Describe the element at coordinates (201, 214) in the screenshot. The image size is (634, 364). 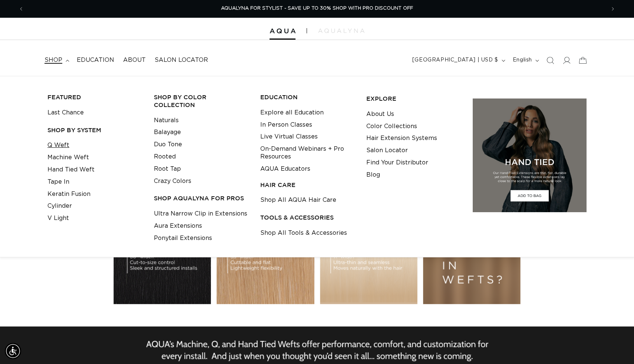
I see `a: Ultra Narrow Clip in Extensions` at that location.